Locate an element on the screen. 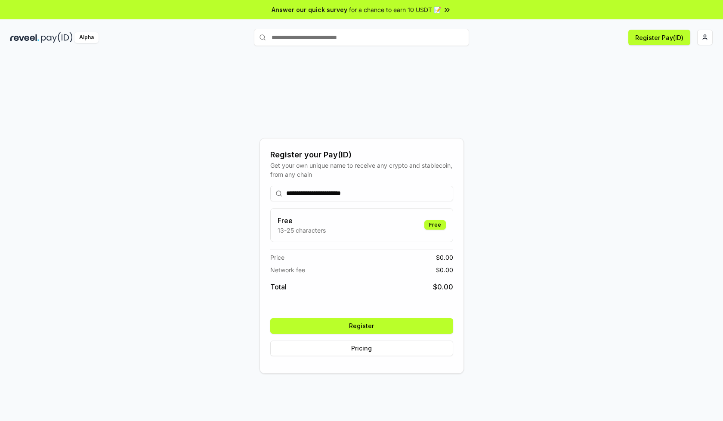 This screenshot has height=421, width=723. span: Price is located at coordinates (277, 257).